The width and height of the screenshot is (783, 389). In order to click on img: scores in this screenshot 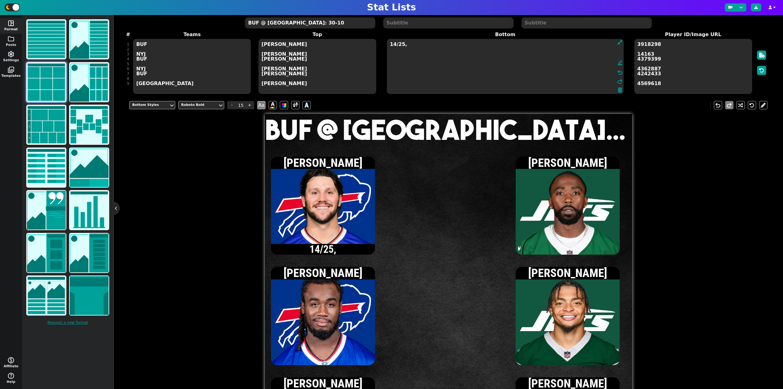, I will do `click(46, 167)`.